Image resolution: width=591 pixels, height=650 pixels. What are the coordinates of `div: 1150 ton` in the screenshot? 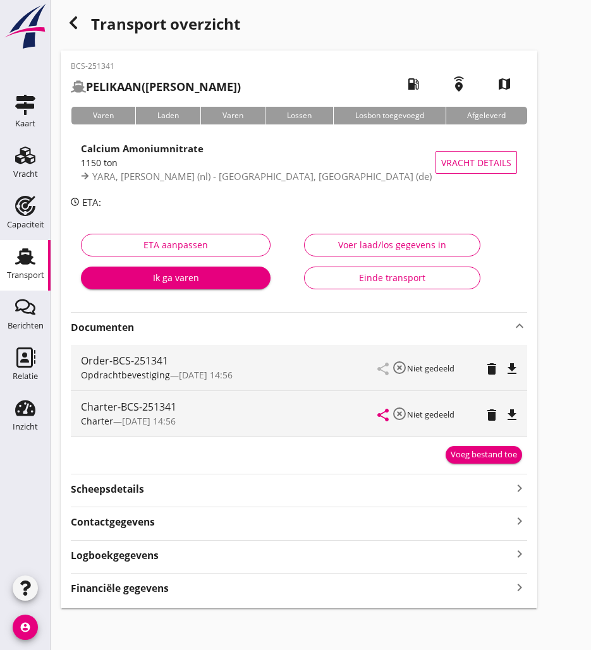 It's located at (258, 162).